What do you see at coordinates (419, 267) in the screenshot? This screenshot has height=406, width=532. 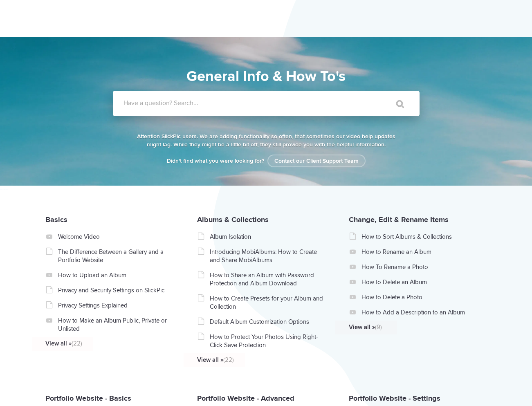 I see `a: How To Rename a Photo` at bounding box center [419, 267].